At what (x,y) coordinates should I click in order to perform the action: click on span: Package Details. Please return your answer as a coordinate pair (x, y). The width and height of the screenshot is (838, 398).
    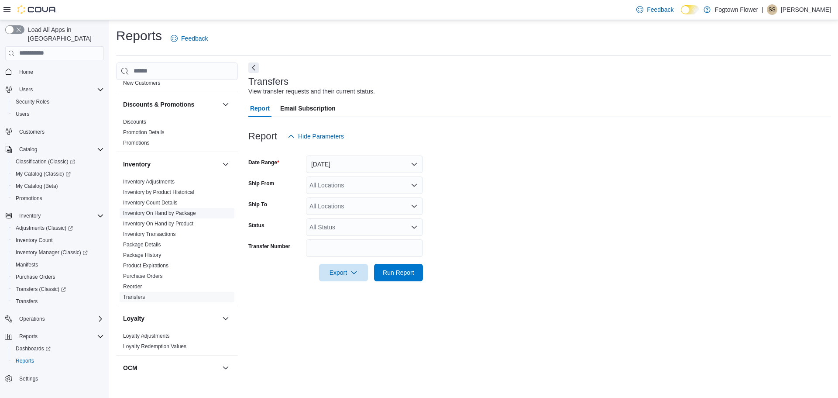
    Looking at the image, I should click on (142, 244).